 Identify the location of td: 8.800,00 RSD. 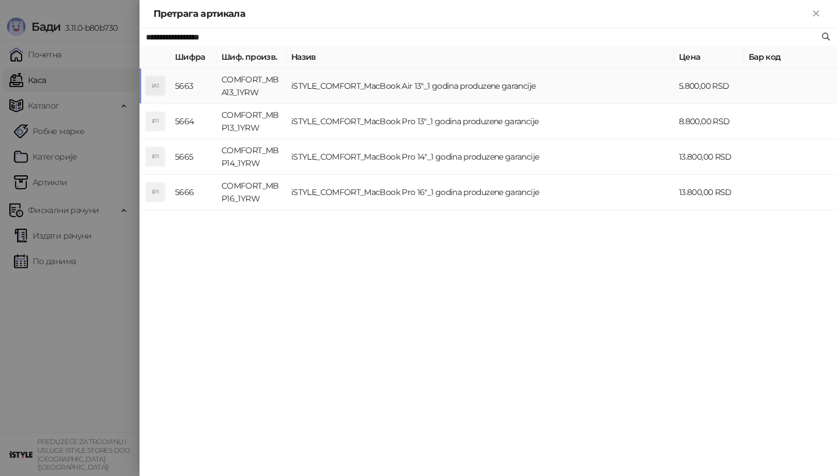
(709, 121).